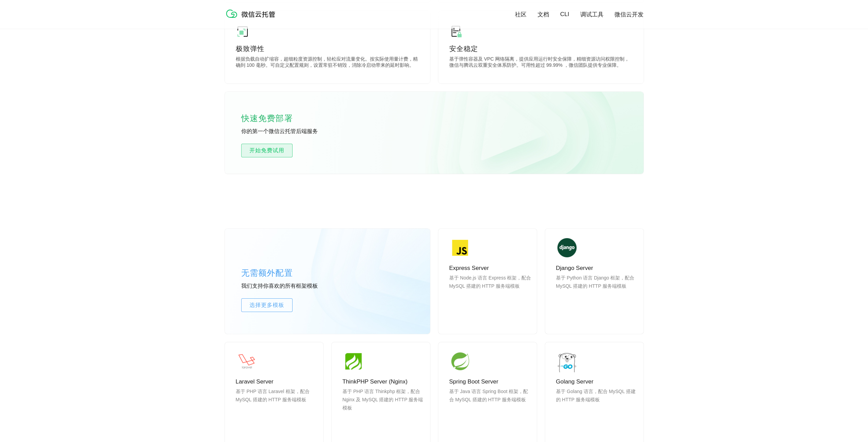 Image resolution: width=868 pixels, height=442 pixels. Describe the element at coordinates (252, 14) in the screenshot. I see `img: 微信云托管` at that location.